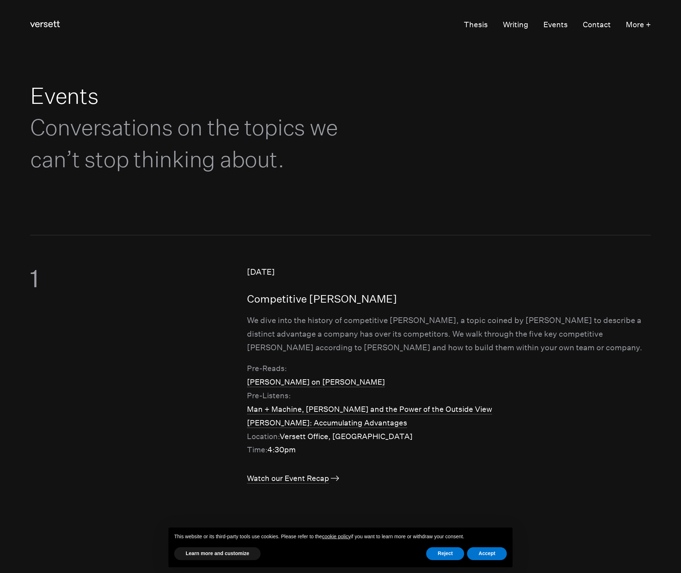  What do you see at coordinates (556, 25) in the screenshot?
I see `a: Events` at bounding box center [556, 25].